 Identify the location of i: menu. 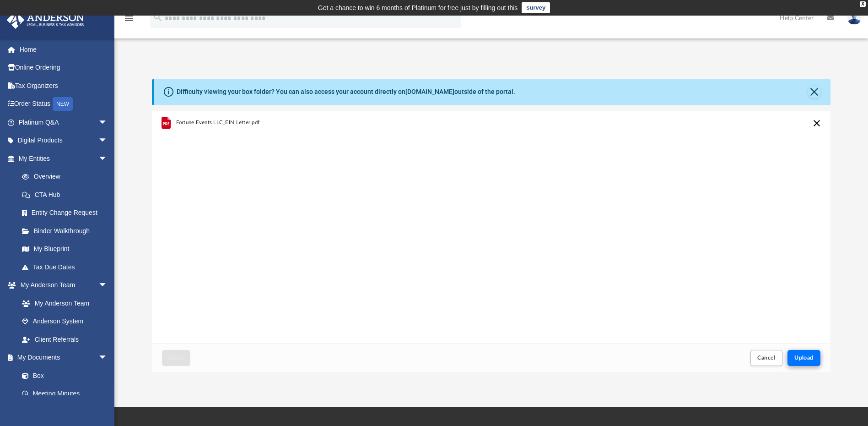
(129, 19).